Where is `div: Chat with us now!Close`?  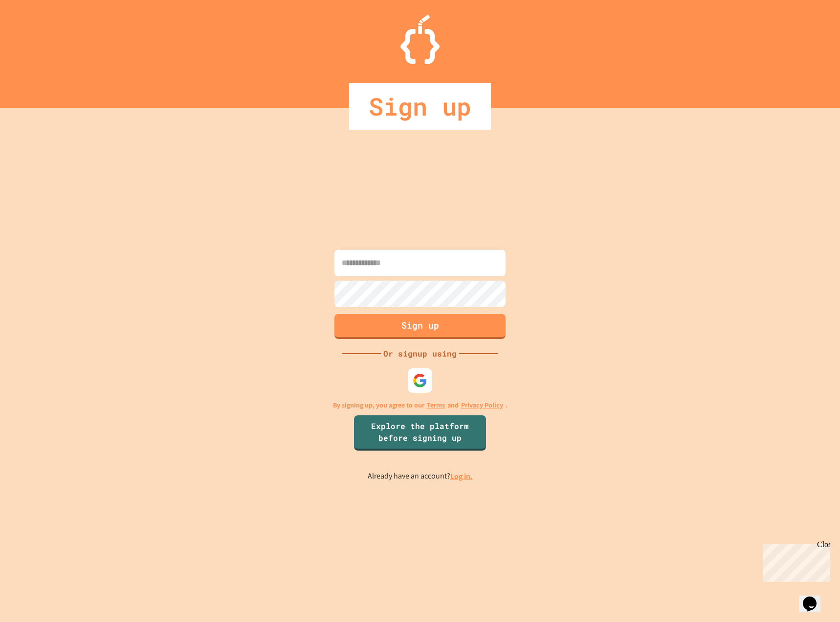 div: Chat with us now!Close is located at coordinates (35, 33).